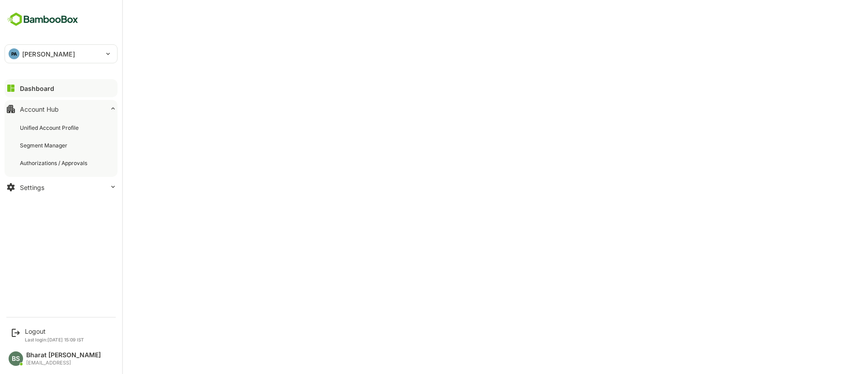 Image resolution: width=868 pixels, height=374 pixels. What do you see at coordinates (54, 163) in the screenshot?
I see `div: Authorizations / Approvals` at bounding box center [54, 163].